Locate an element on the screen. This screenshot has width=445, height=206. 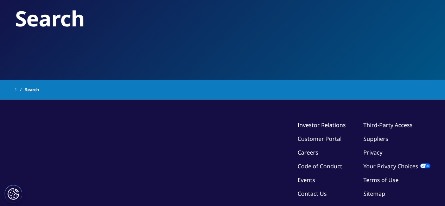
a: Third-Party Access is located at coordinates (388, 125).